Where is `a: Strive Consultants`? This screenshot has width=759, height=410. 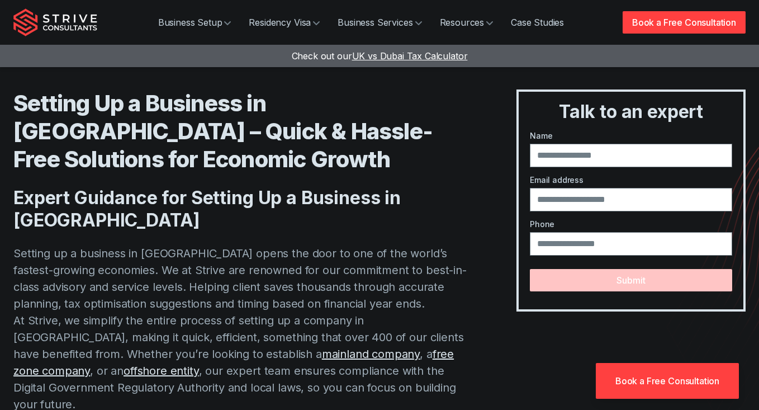
a: Strive Consultants is located at coordinates (55, 22).